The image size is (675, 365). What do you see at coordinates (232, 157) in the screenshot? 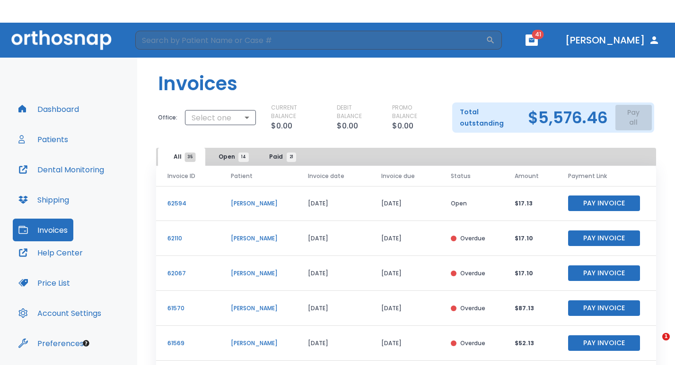
I see `div: tabs` at bounding box center [232, 157].